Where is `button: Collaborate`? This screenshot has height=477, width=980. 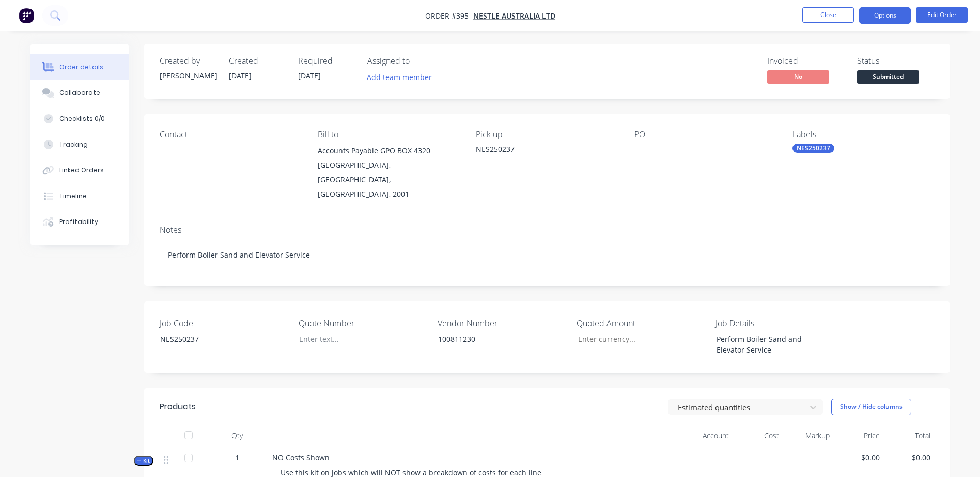 button: Collaborate is located at coordinates (80, 93).